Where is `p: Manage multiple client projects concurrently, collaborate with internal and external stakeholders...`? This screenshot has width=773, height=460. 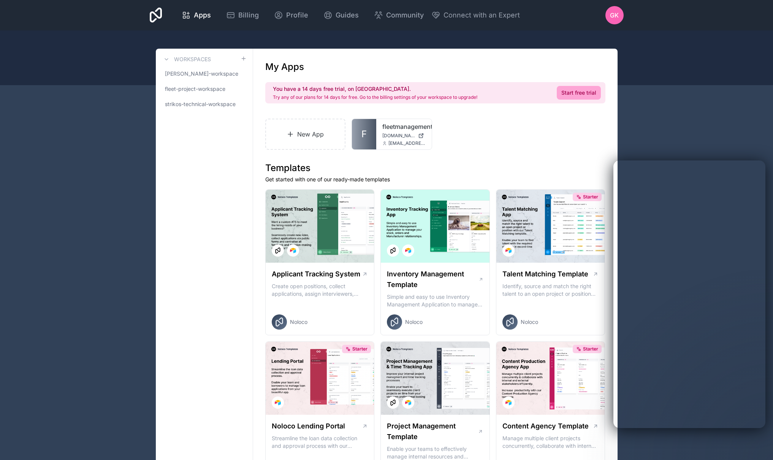
p: Manage multiple client projects concurrently, collaborate with internal and external stakeholders... is located at coordinates (551, 442).